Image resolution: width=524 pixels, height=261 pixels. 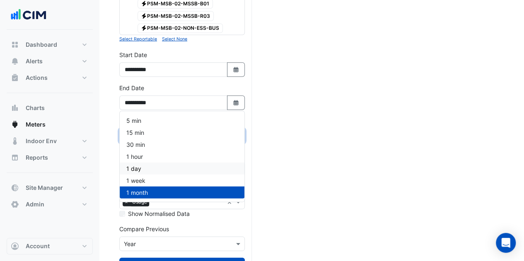 I want to click on span: 1 month, so click(x=137, y=192).